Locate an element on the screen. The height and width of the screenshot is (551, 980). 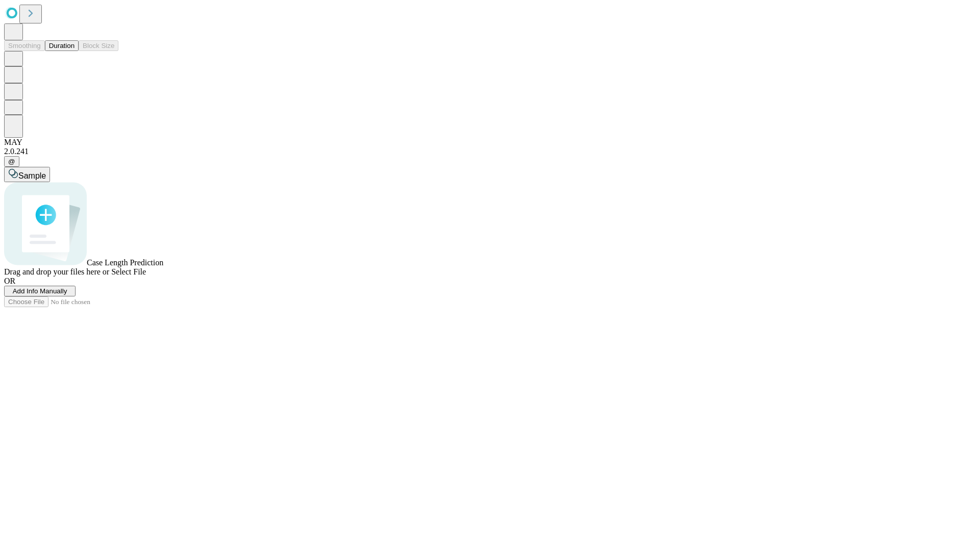
span: Select File is located at coordinates (129, 272).